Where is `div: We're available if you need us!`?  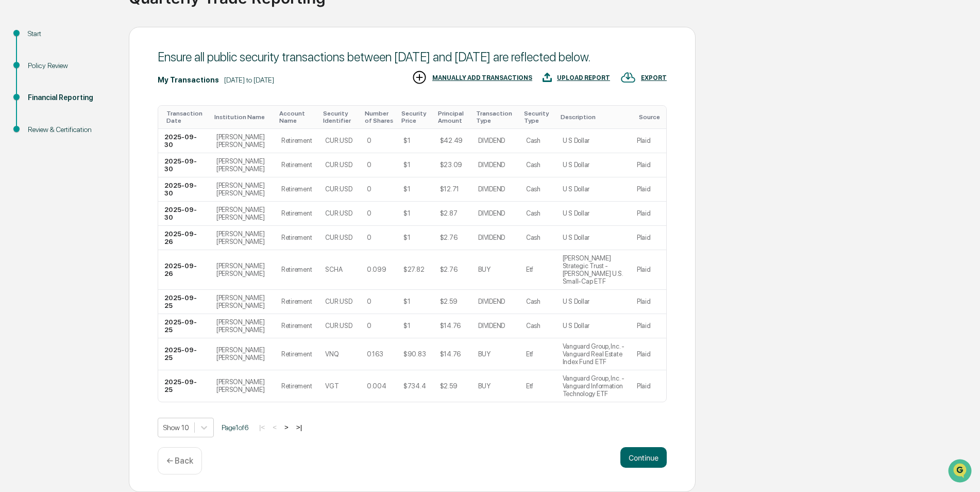 div: We're available if you need us! is located at coordinates (82, 94).